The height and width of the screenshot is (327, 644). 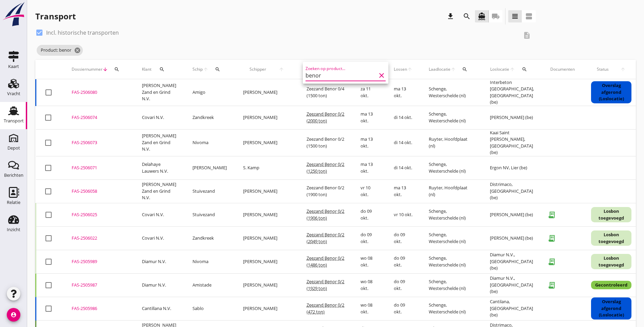 What do you see at coordinates (325, 214) in the screenshot?
I see `span: Zeezand Benor 0/2 (1906 ton)` at bounding box center [325, 214].